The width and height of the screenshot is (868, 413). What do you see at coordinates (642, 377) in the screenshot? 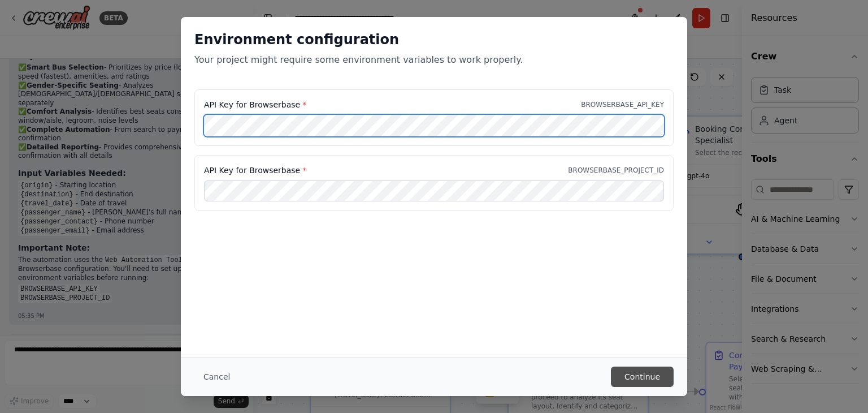
I see `button: Continue` at bounding box center [642, 377].